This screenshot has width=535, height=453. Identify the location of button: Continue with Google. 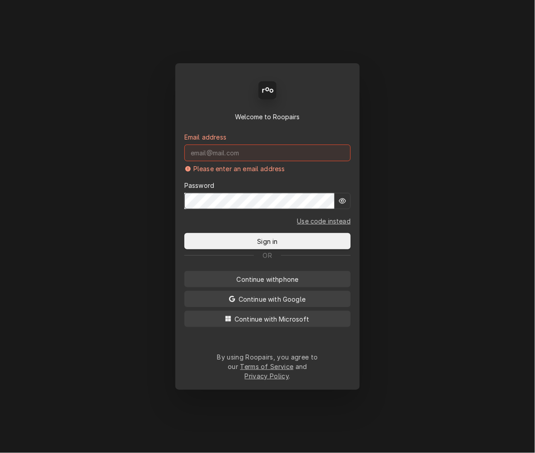
(268, 299).